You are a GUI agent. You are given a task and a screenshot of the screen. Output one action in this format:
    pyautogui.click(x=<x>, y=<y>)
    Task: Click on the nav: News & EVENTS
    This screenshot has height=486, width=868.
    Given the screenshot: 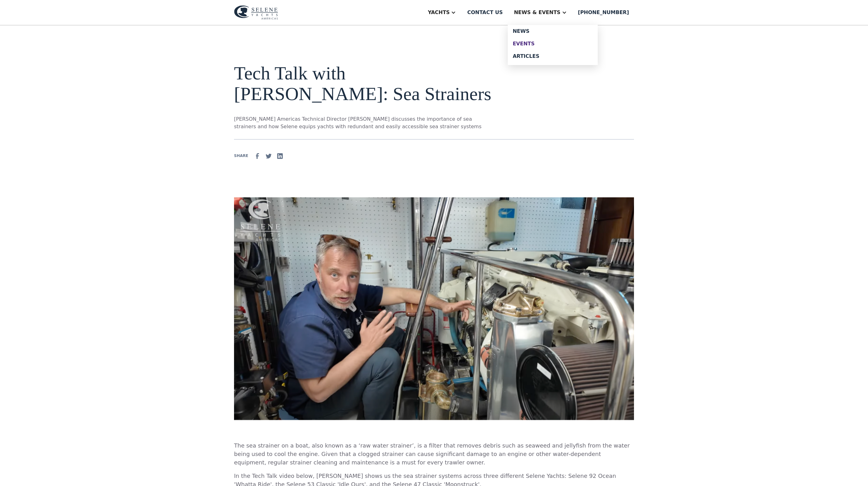 What is the action you would take?
    pyautogui.click(x=553, y=45)
    